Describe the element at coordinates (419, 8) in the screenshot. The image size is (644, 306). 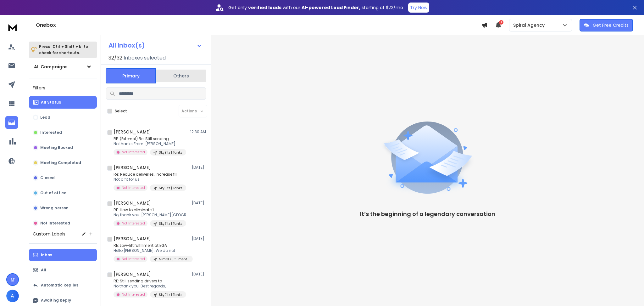
I see `p: Try Now` at that location.